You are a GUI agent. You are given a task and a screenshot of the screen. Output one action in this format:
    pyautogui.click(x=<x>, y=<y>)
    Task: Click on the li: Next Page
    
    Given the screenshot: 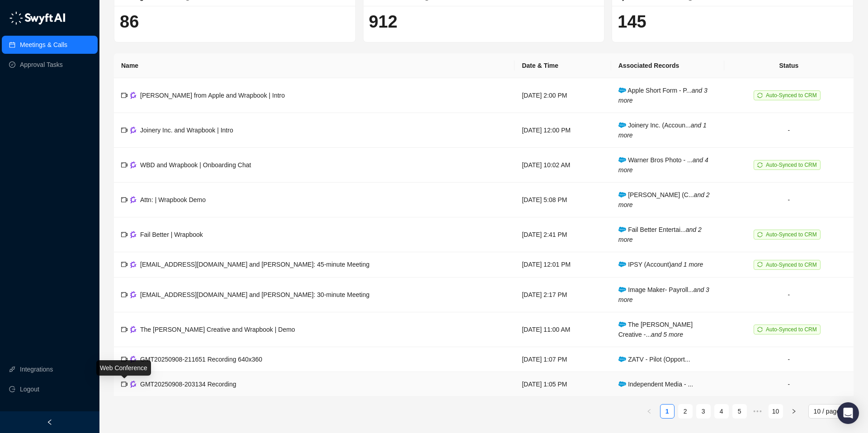 What is the action you would take?
    pyautogui.click(x=794, y=412)
    